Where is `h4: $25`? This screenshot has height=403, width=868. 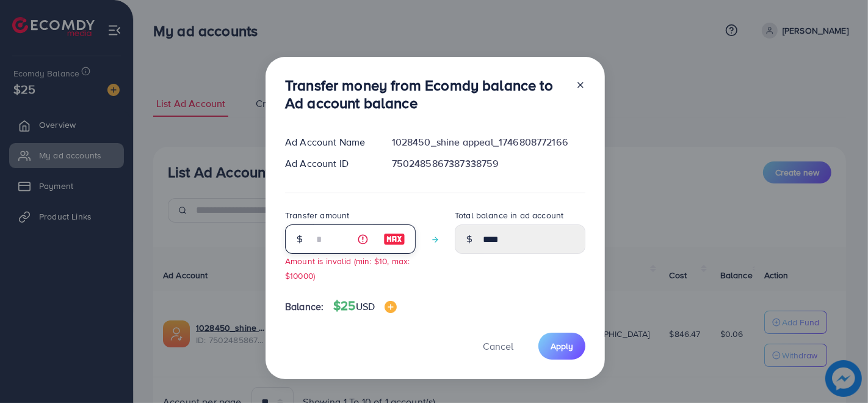 h4: $25 is located at coordinates (366, 306).